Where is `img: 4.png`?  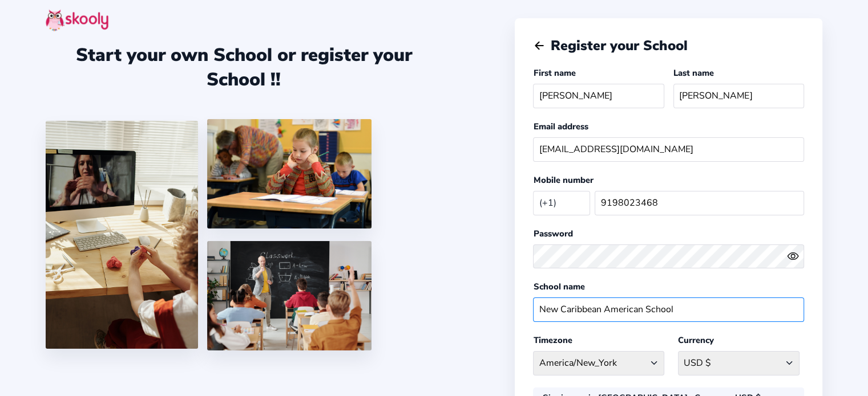 img: 4.png is located at coordinates (290, 174).